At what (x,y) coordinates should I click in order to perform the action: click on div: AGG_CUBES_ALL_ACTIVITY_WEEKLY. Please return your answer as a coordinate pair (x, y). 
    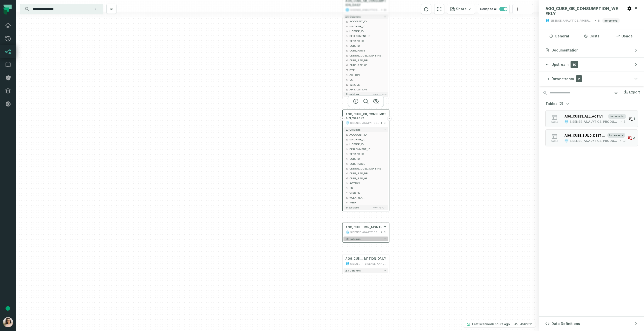
    Looking at the image, I should click on (585, 116).